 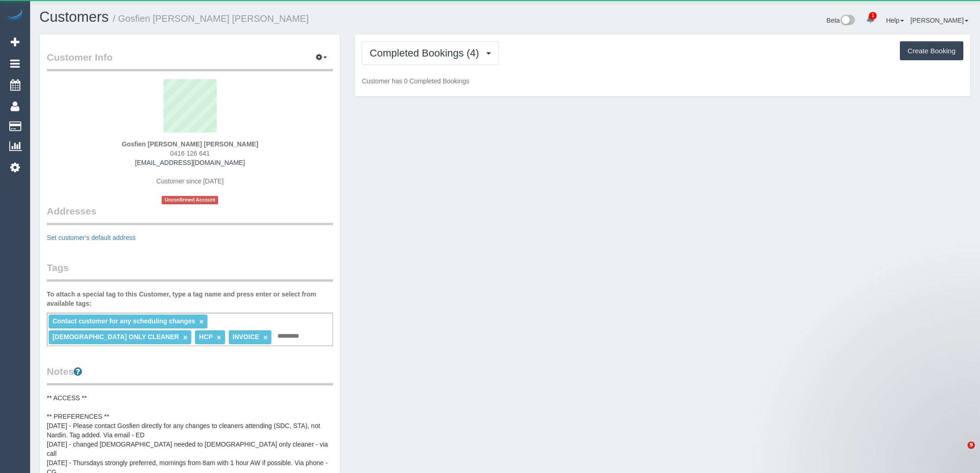 I want to click on a: Customers, so click(x=74, y=17).